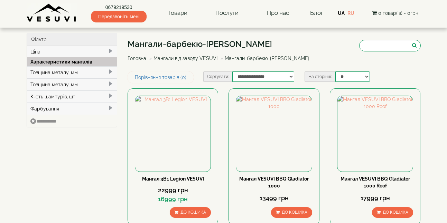 This screenshot has width=447, height=223. What do you see at coordinates (341, 13) in the screenshot?
I see `a: UA` at bounding box center [341, 13].